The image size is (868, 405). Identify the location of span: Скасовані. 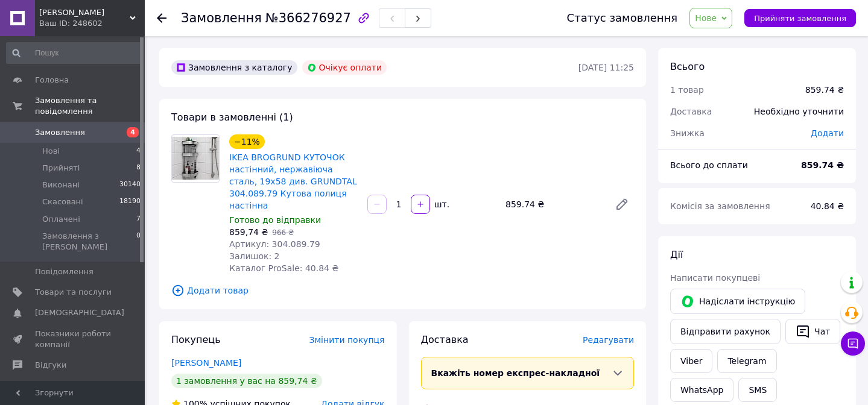
(63, 202).